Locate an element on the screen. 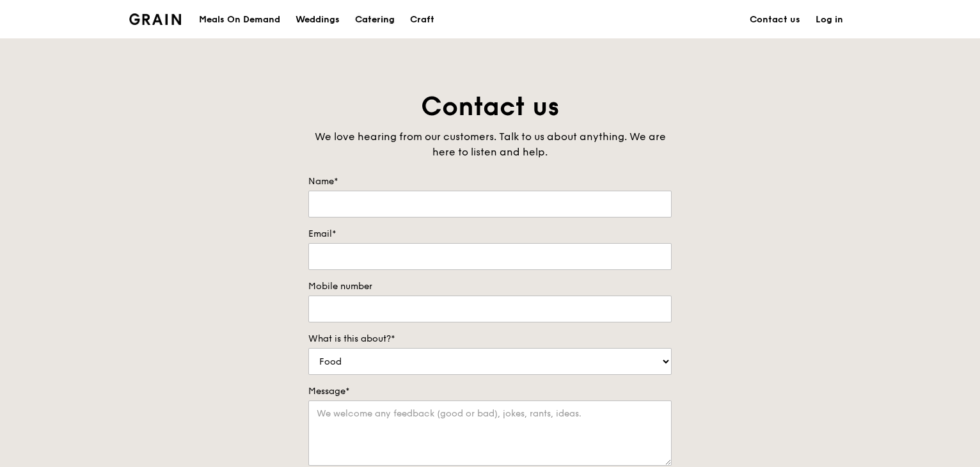 This screenshot has height=467, width=980. a: Catering is located at coordinates (375, 20).